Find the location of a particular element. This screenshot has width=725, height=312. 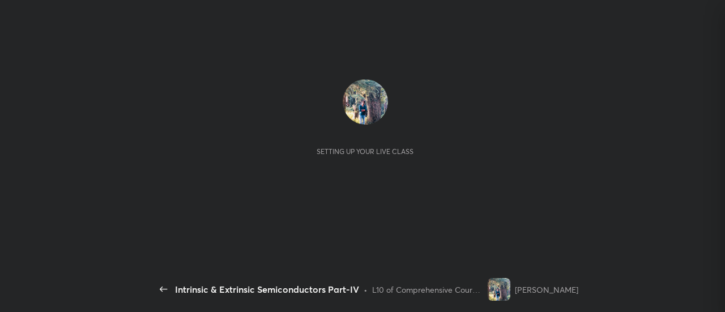

div: Intrinsic & Extrinsic Semiconductors Part-IV is located at coordinates (267, 289).